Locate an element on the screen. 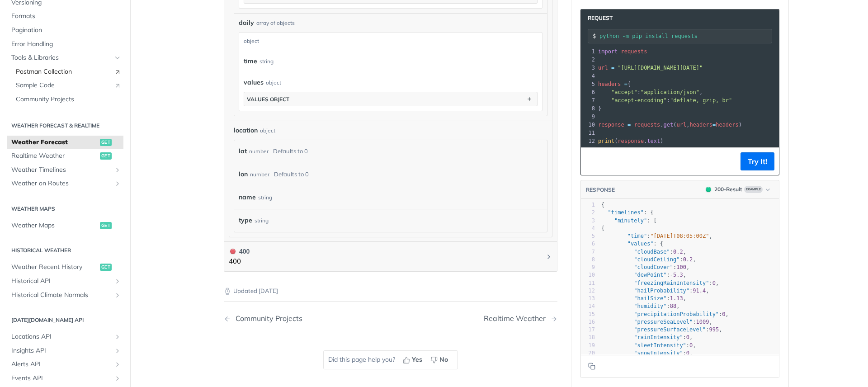 The width and height of the screenshot is (868, 387). button: Show subpages for Locations API is located at coordinates (118, 337).